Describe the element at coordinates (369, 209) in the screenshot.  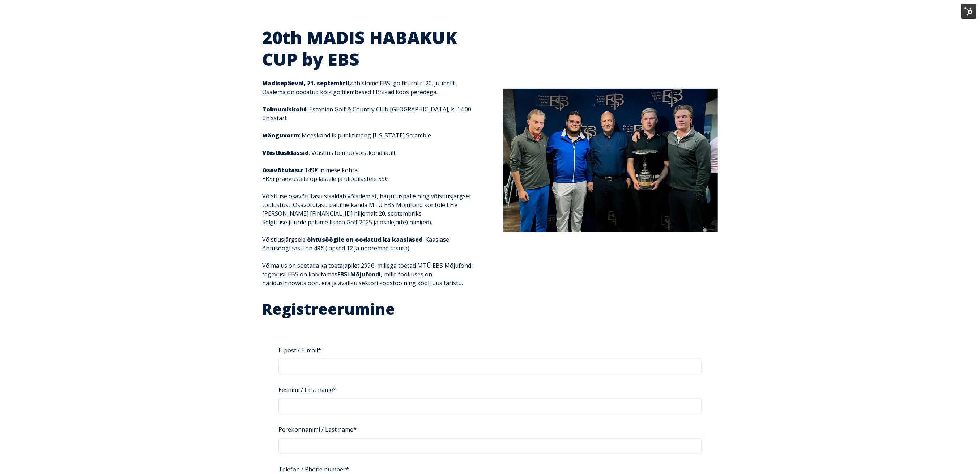
I see `p: Võistluse osavõtutasu sisaldab võistlemist, harjutuspalle ning võistlusjärgset toitlustust. Osavõ...` at that location.